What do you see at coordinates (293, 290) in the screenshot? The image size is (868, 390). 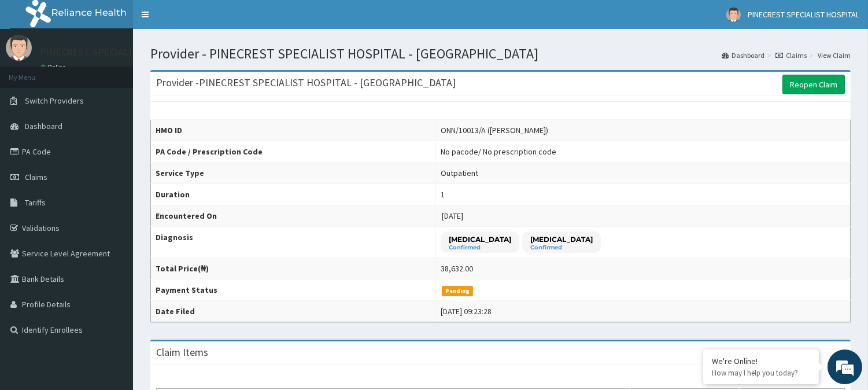 I see `th: Payment Status` at bounding box center [293, 290].